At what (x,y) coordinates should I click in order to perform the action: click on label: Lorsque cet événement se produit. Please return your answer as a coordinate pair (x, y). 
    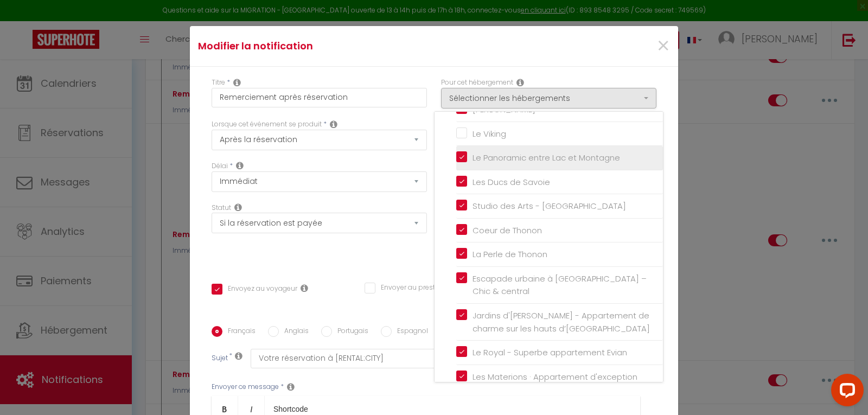
    Looking at the image, I should click on (267, 124).